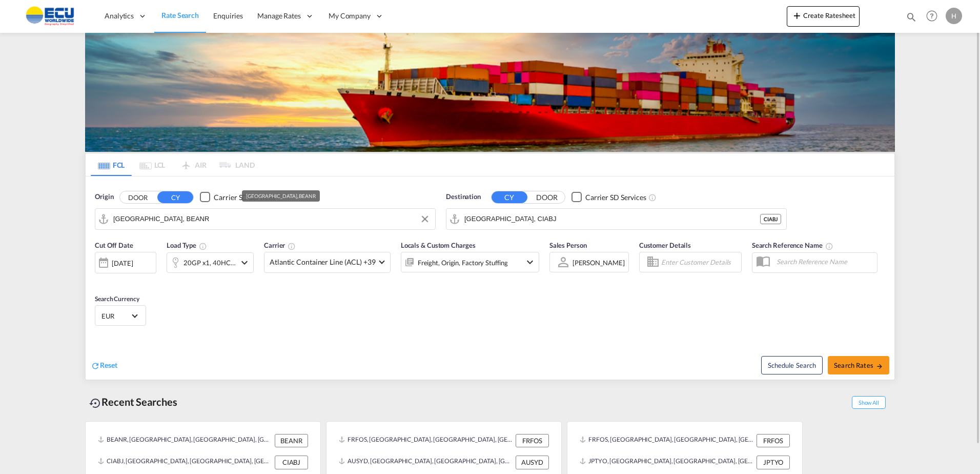  Describe the element at coordinates (185, 440) in the screenshot. I see `div: BEANR, Antwerp, Belgium, Western Europe, Europe` at that location.